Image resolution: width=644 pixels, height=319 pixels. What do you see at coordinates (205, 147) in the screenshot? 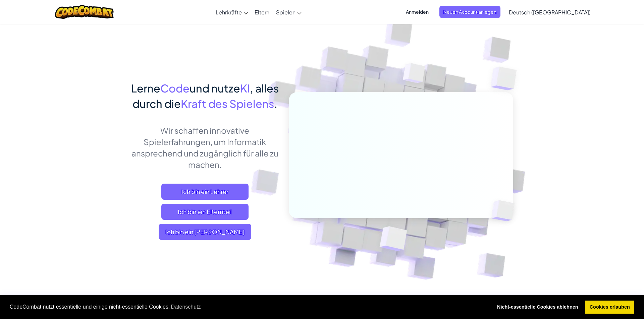
I see `p: Wir schaffen innovative Spielerfahrungen, um Informatik ansprechend und zugänglich für alle zu ma...` at bounding box center [205, 147].